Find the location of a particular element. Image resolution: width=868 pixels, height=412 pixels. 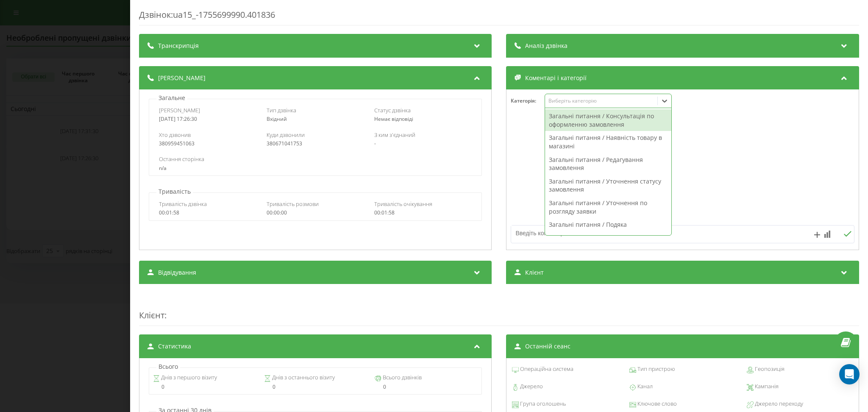

div: Загальні питання / Подяка is located at coordinates (608, 225).